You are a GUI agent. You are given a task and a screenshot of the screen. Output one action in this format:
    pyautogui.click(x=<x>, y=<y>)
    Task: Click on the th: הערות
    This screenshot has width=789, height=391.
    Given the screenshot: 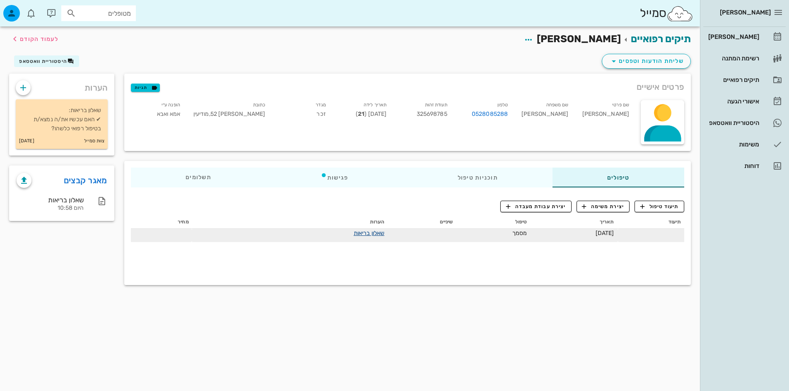 What is the action you would take?
    pyautogui.click(x=290, y=222)
    